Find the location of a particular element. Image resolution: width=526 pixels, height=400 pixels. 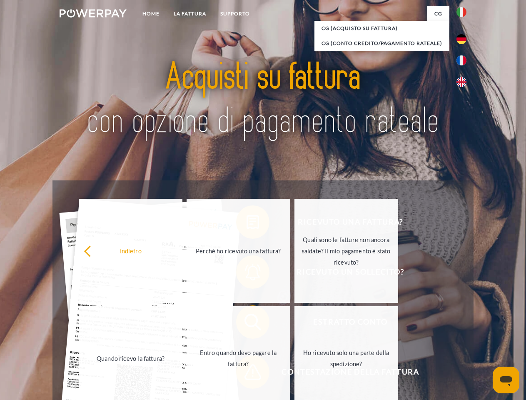

img: title-powerpay_it.svg is located at coordinates (263, 99).